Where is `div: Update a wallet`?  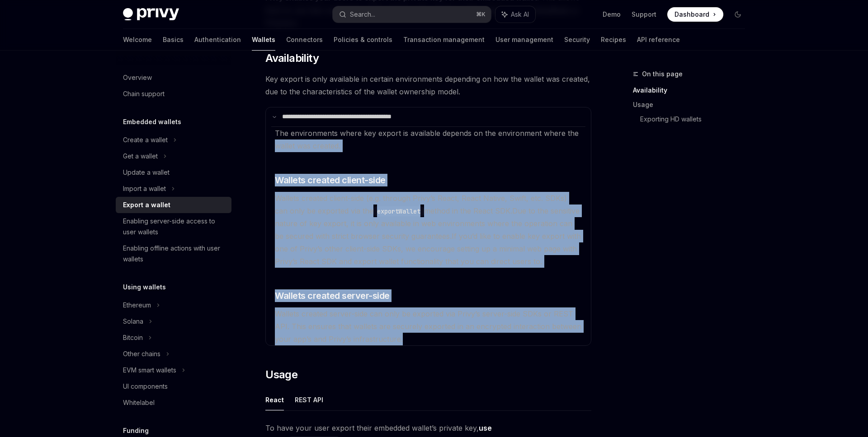 div: Update a wallet is located at coordinates (146, 173).